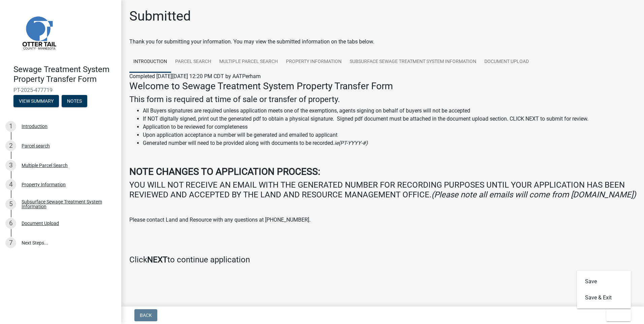 This screenshot has height=324, width=644. What do you see at coordinates (39, 33) in the screenshot?
I see `img: Otter Tail County, Minnesota` at bounding box center [39, 33].